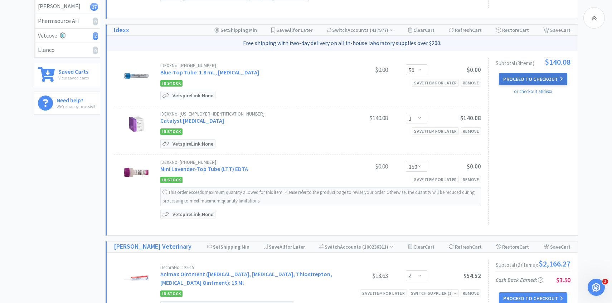 Image resolution: width=612 pixels, height=303 pixels. Describe the element at coordinates (136, 76) in the screenshot. I see `img: f93cb31043364bcbbf23e09144254306_231351.png` at that location.